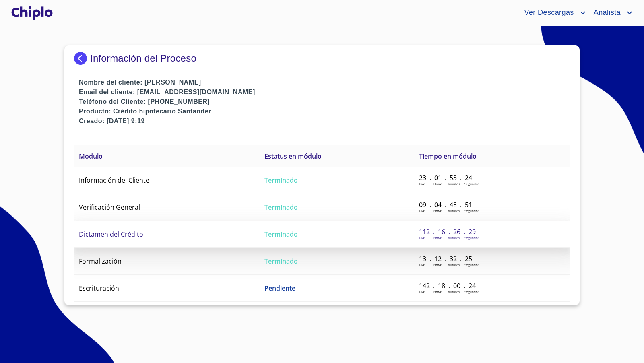  What do you see at coordinates (99, 288) in the screenshot?
I see `span: Escrituración` at bounding box center [99, 288].